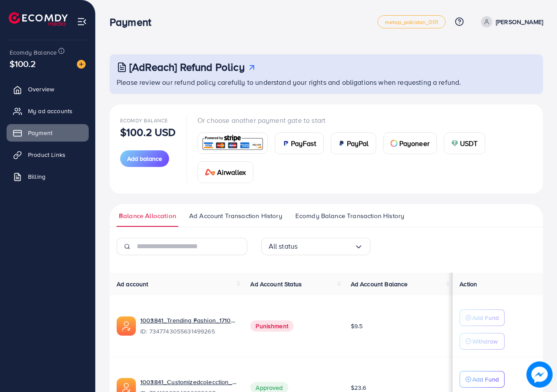  Describe the element at coordinates (37, 177) in the screenshot. I see `span: Billing` at that location.